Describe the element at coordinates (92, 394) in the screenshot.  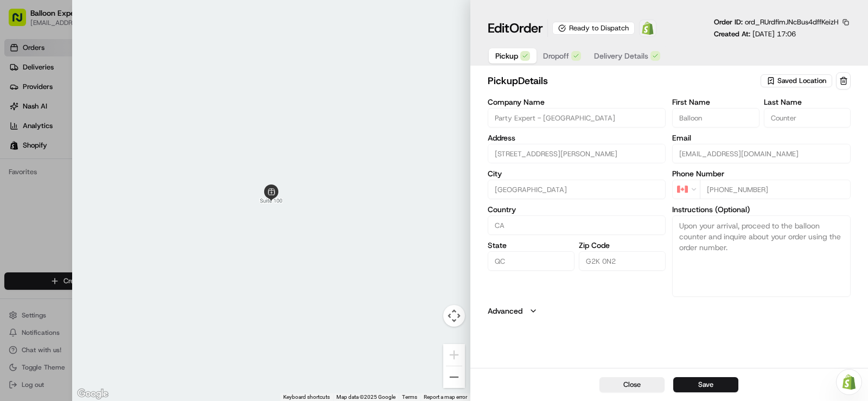
I see `img: Google` at that location.